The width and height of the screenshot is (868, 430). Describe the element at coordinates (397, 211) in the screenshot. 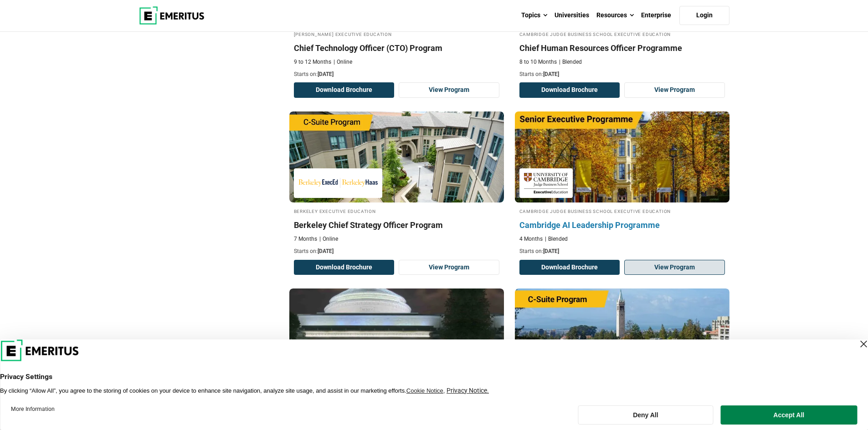

I see `h4: Berkeley Executive Education` at that location.